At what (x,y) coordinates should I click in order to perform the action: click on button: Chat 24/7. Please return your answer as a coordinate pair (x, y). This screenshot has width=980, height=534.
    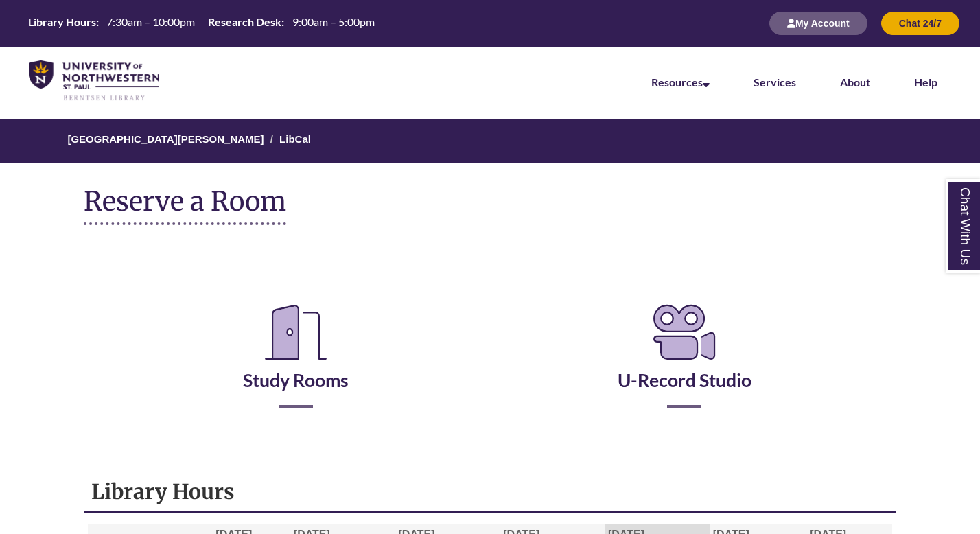
    Looking at the image, I should click on (920, 23).